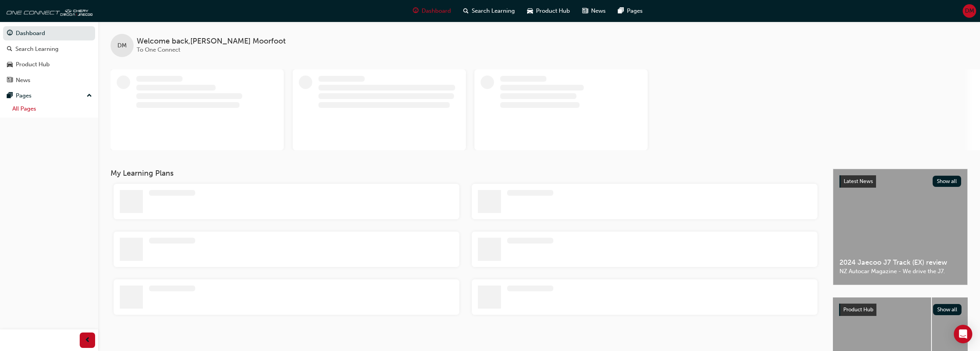 Image resolution: width=980 pixels, height=351 pixels. Describe the element at coordinates (493, 11) in the screenshot. I see `span: Search Learning` at that location.